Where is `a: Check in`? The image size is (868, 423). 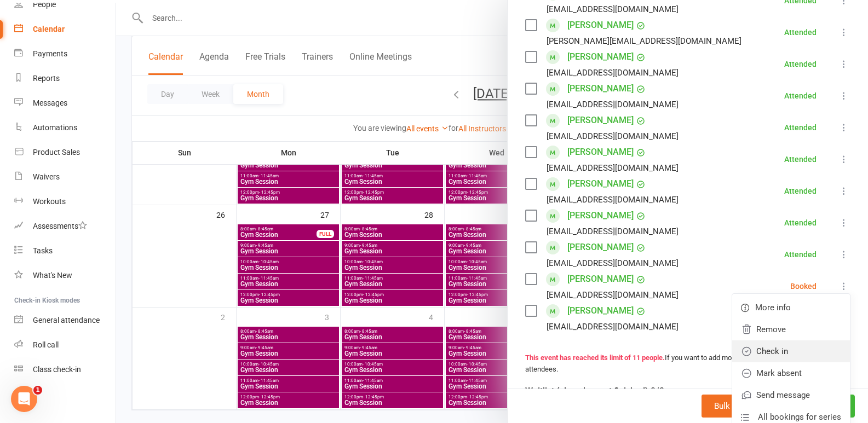
a: Check in is located at coordinates (790, 351).